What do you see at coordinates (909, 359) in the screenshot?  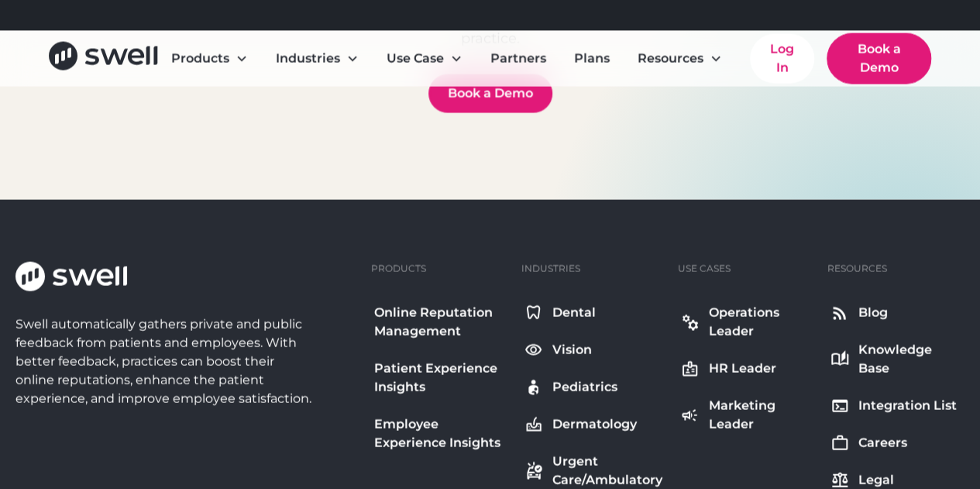 I see `div: Knowledge Base` at bounding box center [909, 359].